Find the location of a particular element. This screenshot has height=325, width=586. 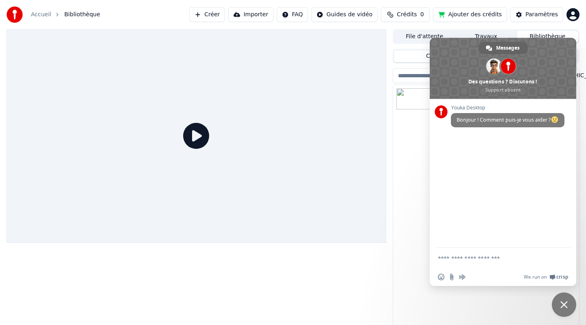

button: Ajouter des crédits is located at coordinates (470, 15).